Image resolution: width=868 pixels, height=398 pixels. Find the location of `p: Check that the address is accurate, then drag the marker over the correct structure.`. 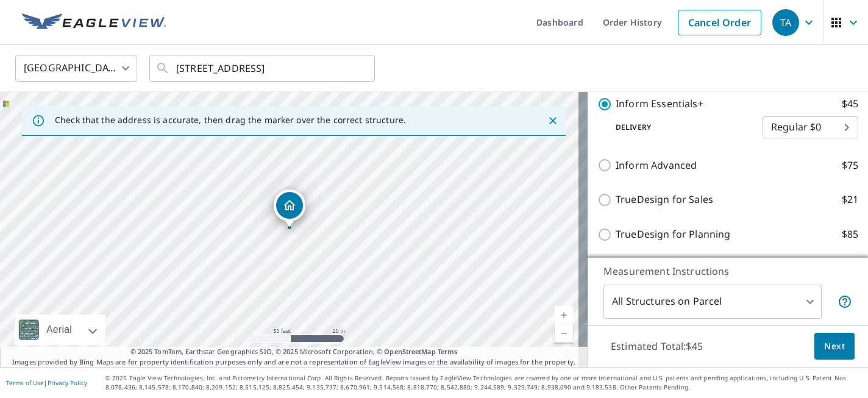

p: Check that the address is accurate, then drag the marker over the correct structure. is located at coordinates (230, 120).